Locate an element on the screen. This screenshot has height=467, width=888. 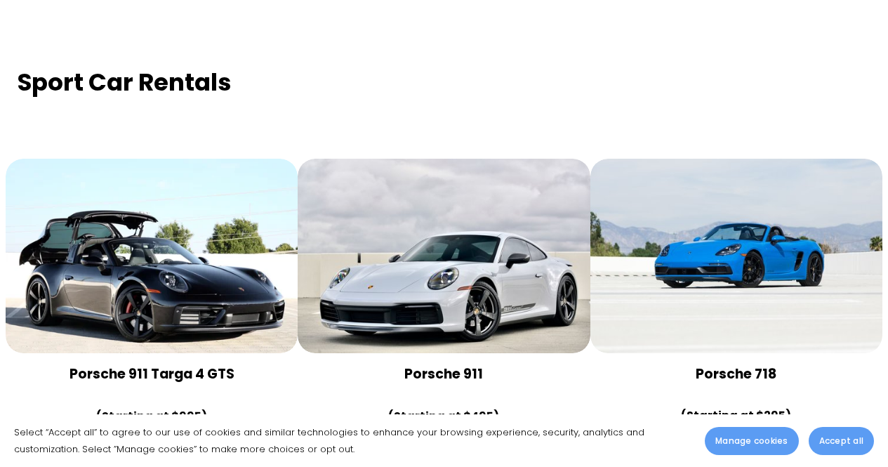
strong: Porsche 911 Targa 4 GTS is located at coordinates (152, 373).